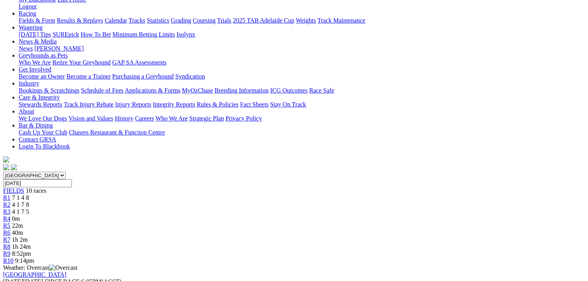 The width and height of the screenshot is (588, 281). What do you see at coordinates (7, 247) in the screenshot?
I see `span: R8` at bounding box center [7, 247].